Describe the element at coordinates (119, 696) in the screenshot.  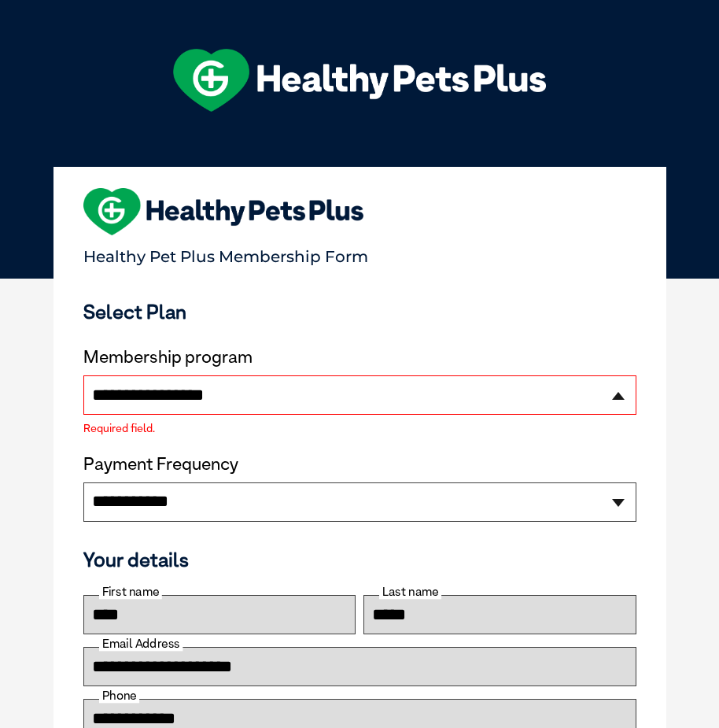
I see `label: Phone` at that location.